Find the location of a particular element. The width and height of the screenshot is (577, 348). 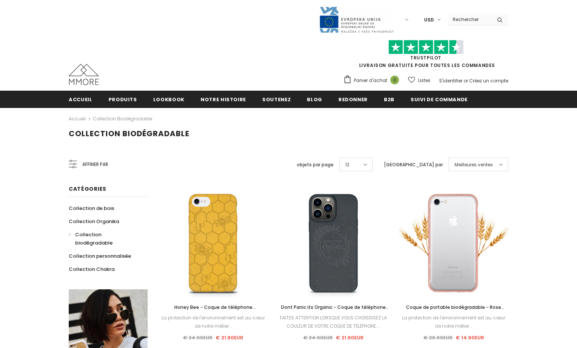

span: Catégories is located at coordinates (88, 189).